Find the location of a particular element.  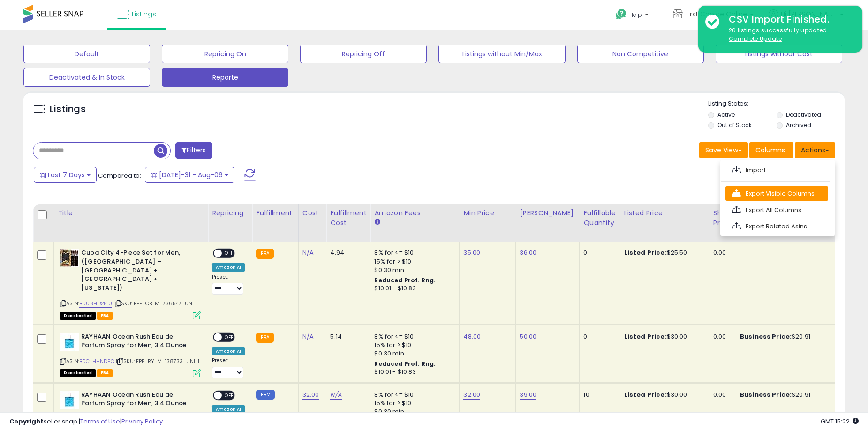

div: Fulfillment Cost is located at coordinates (348, 218).